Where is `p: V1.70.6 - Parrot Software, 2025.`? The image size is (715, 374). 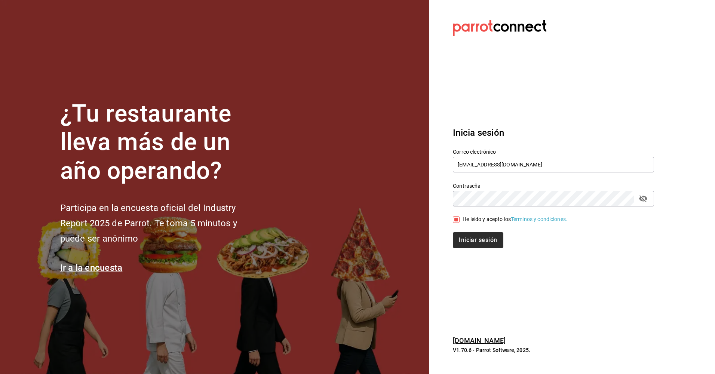
p: V1.70.6 - Parrot Software, 2025. is located at coordinates (554, 350).